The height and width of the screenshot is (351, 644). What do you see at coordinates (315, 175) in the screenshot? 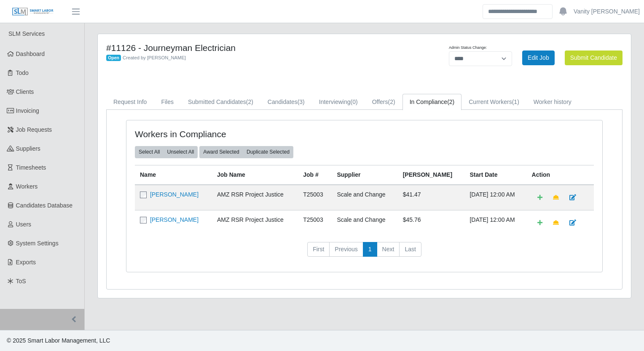
I see `th: Job #` at bounding box center [315, 175].